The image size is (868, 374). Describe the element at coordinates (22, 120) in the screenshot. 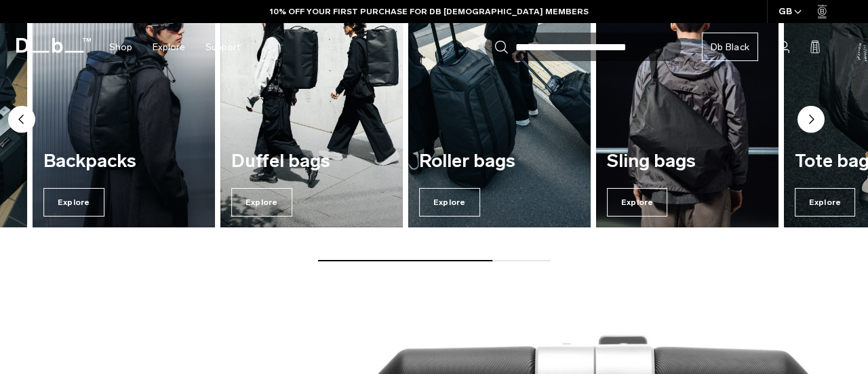

I see `button: Previous slide` at that location.